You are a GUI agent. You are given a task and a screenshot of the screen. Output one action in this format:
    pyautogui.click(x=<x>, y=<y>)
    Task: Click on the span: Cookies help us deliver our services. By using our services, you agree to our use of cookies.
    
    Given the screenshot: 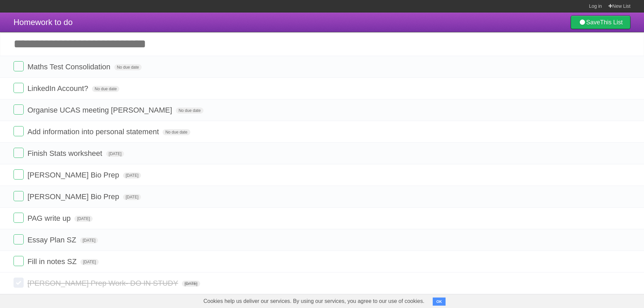 What is the action you would take?
    pyautogui.click(x=314, y=302)
    